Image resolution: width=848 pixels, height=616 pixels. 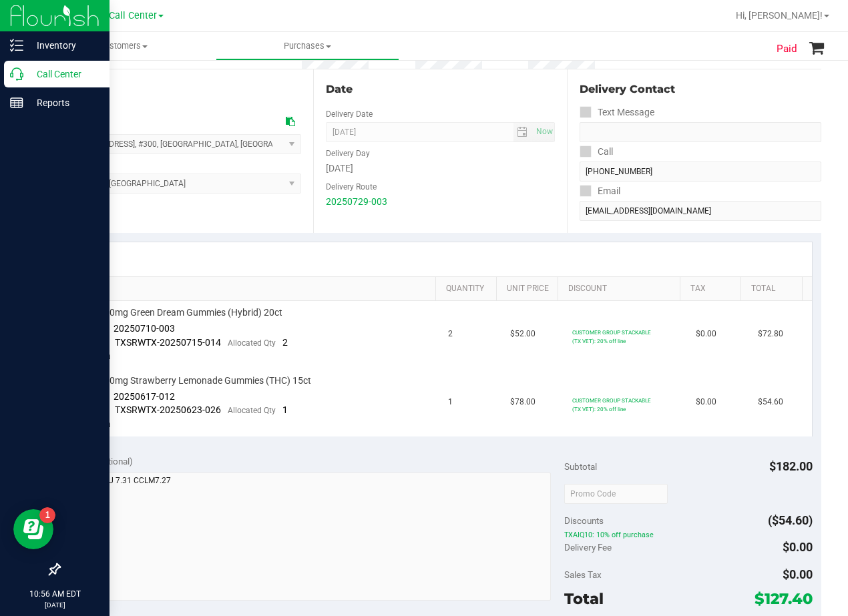 What do you see at coordinates (774, 289) in the screenshot?
I see `a: Total` at bounding box center [774, 289].